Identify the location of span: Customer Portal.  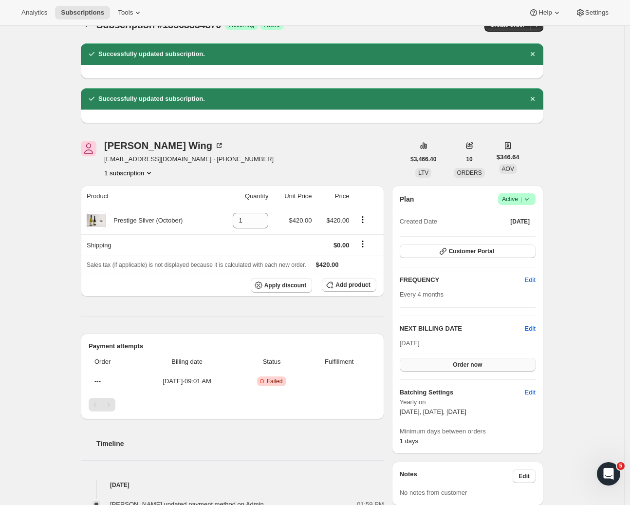
(471, 251).